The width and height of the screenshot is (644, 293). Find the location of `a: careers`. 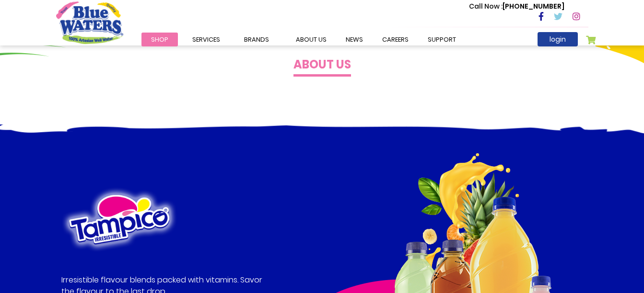

a: careers is located at coordinates (395, 40).